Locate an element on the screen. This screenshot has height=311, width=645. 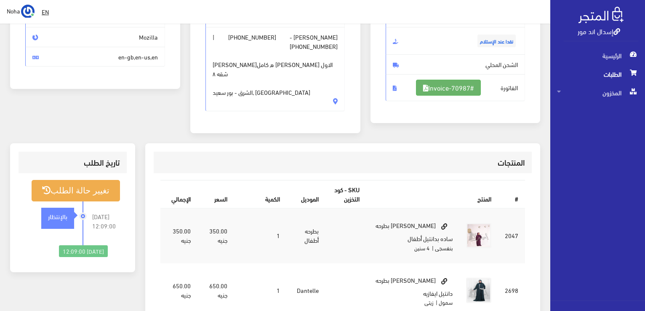
a: ... Noha is located at coordinates (21, 11).